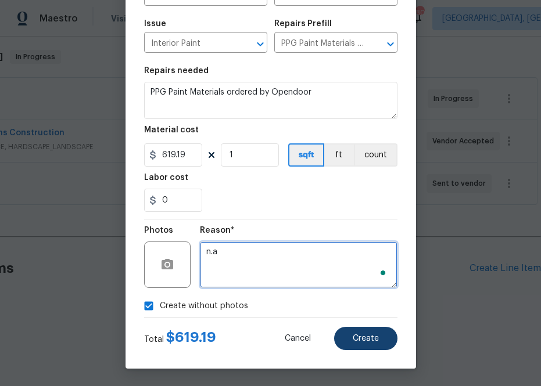  I want to click on h5: Material cost, so click(171, 130).